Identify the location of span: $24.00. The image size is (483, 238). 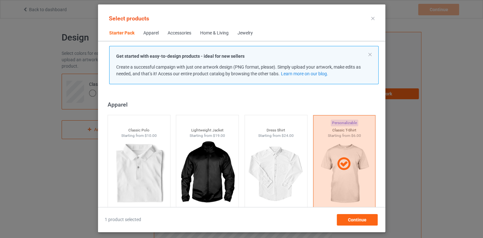
(287, 136).